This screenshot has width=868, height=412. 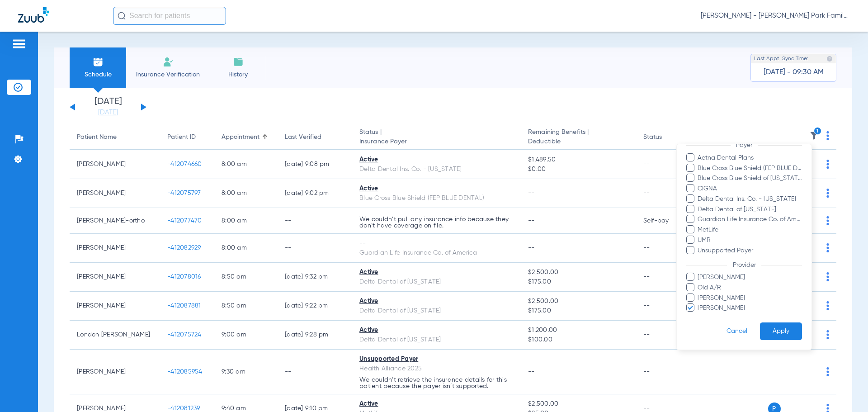 What do you see at coordinates (750, 219) in the screenshot?
I see `span: Guardian Life Insurance Co. of America` at bounding box center [750, 219].